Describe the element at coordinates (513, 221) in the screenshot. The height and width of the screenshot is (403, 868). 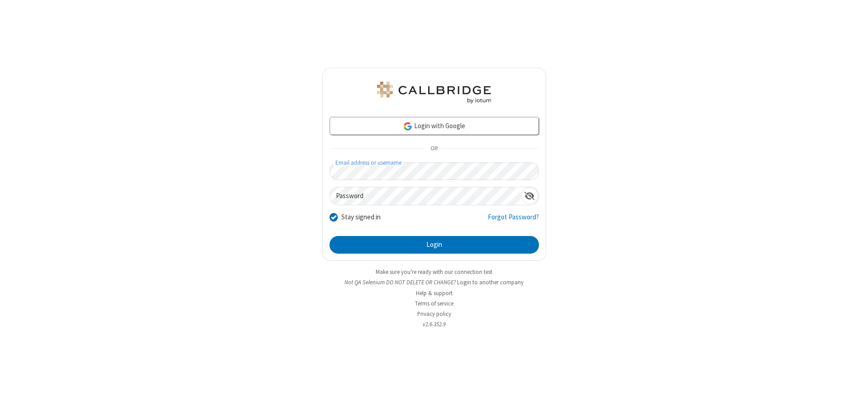
I see `a: Forgot Password?` at that location.